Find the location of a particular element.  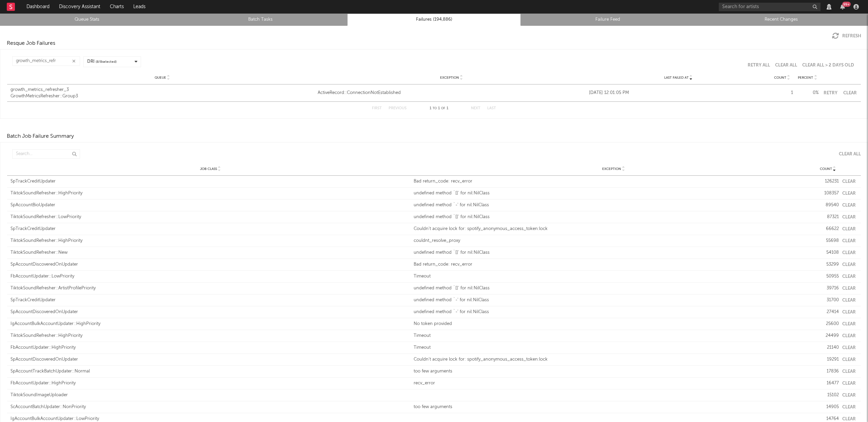

div: Resque Job Failures is located at coordinates (31, 44).